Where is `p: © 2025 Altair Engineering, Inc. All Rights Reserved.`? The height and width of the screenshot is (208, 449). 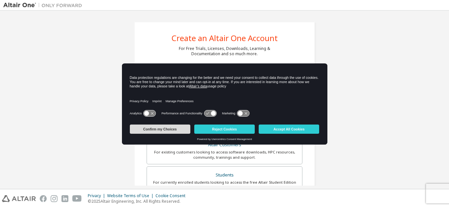
p: © 2025 Altair Engineering, Inc. All Rights Reserved. is located at coordinates (138, 201).